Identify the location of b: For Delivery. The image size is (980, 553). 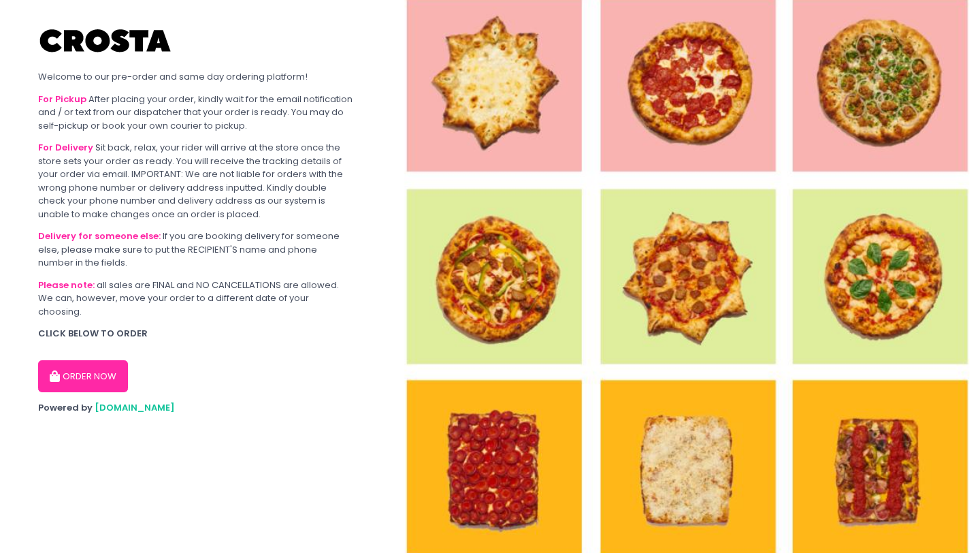
(65, 147).